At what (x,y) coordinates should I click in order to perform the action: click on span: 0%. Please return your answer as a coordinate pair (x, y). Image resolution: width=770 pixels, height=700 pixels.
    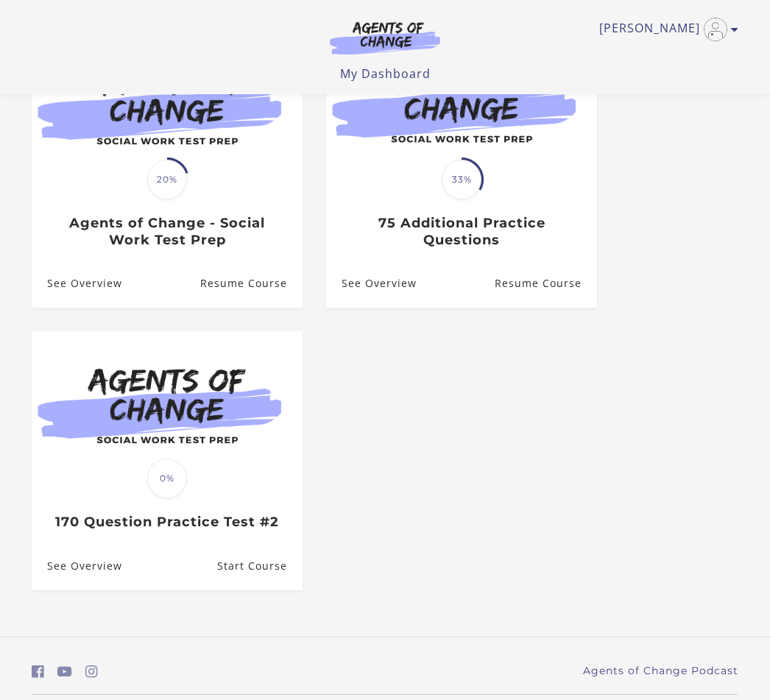
    Looking at the image, I should click on (167, 478).